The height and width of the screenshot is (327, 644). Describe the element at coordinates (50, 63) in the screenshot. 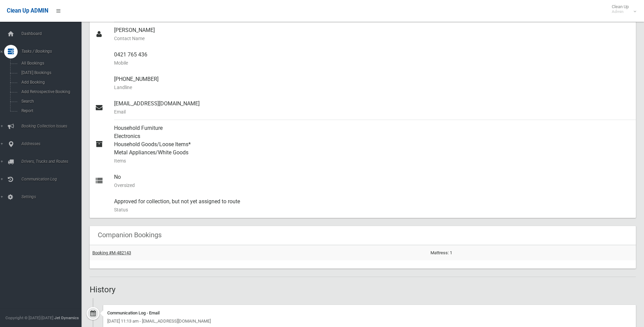

I see `span: All Bookings` at that location.